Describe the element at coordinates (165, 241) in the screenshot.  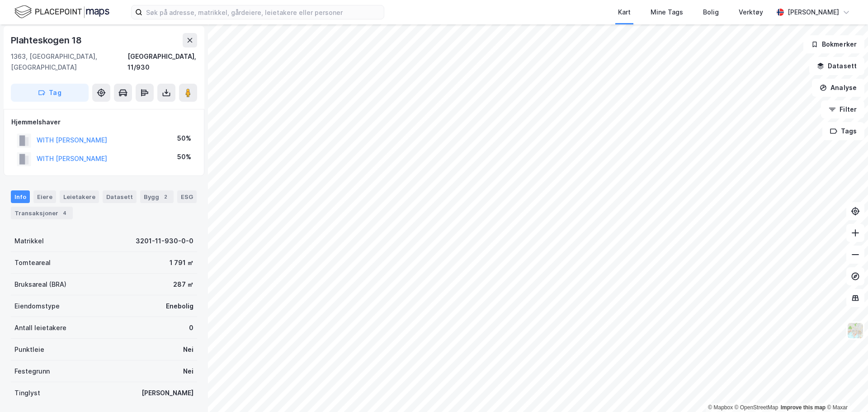
I see `div: 3201-11-930-0-0` at that location.